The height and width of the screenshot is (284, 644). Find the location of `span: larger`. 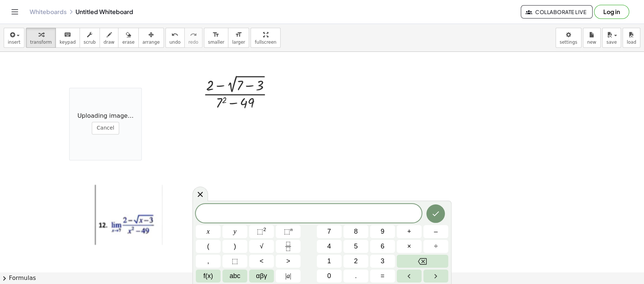

span: larger is located at coordinates (238, 42).